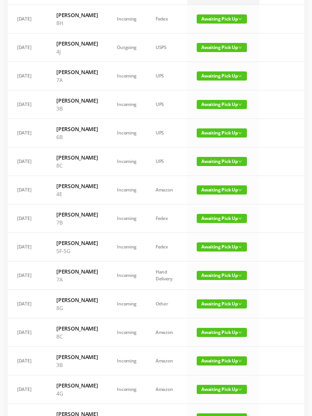 The height and width of the screenshot is (416, 312). What do you see at coordinates (167, 304) in the screenshot?
I see `td: Other` at bounding box center [167, 304].